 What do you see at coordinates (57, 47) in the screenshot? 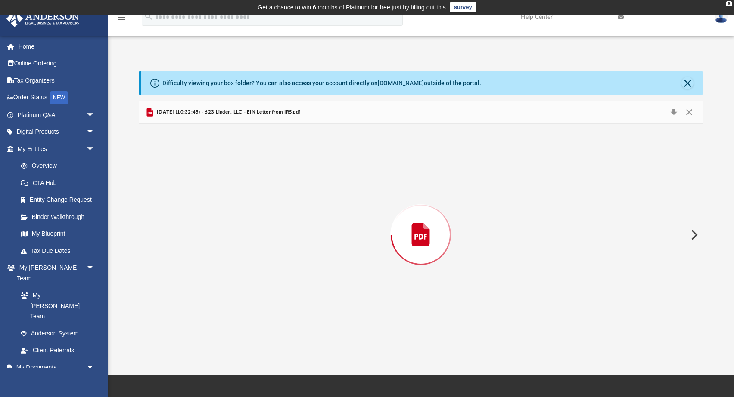
I see `a: Home` at bounding box center [57, 47].